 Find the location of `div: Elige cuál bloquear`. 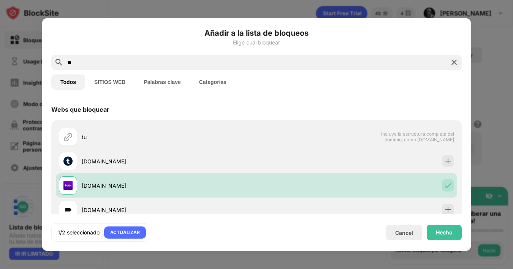

div: Elige cuál bloquear is located at coordinates (257, 43).